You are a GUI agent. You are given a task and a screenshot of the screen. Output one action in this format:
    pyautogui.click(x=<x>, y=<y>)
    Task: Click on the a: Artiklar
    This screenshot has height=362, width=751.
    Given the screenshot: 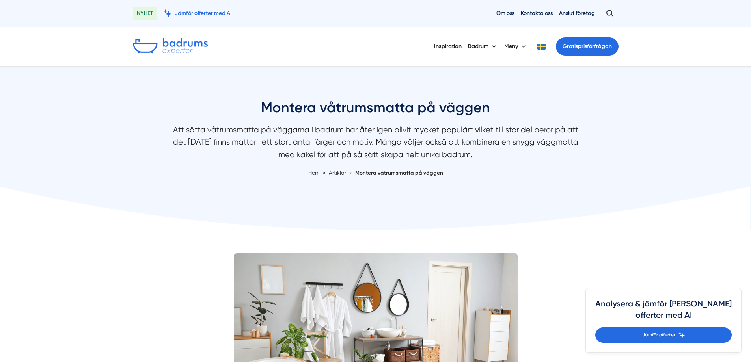 What is the action you would take?
    pyautogui.click(x=338, y=173)
    